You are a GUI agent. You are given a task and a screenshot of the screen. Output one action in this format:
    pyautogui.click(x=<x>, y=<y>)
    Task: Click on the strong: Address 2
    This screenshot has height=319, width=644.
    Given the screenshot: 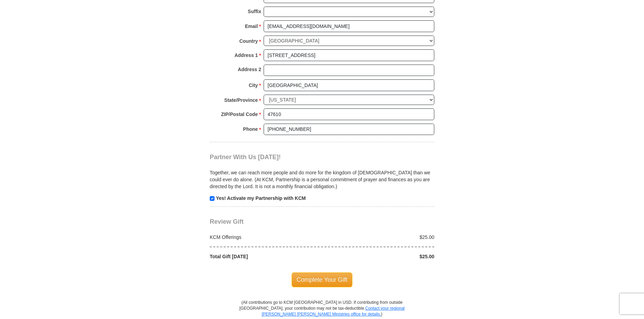 What is the action you would take?
    pyautogui.click(x=249, y=70)
    